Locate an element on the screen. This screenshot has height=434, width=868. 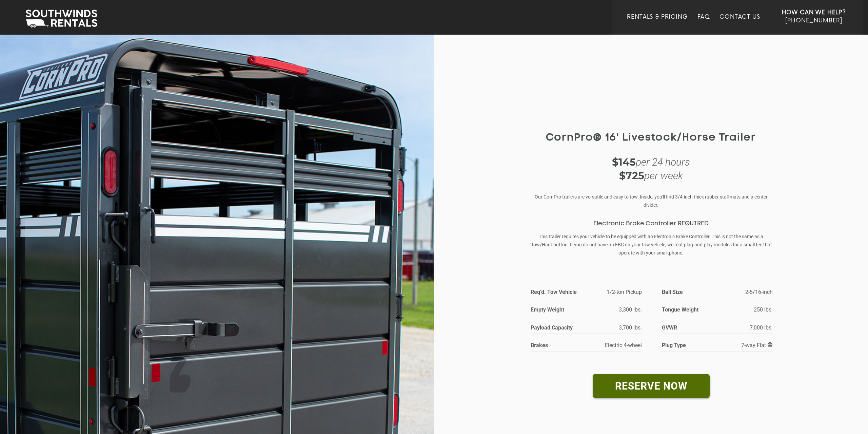
a: Contact Us is located at coordinates (740, 24).